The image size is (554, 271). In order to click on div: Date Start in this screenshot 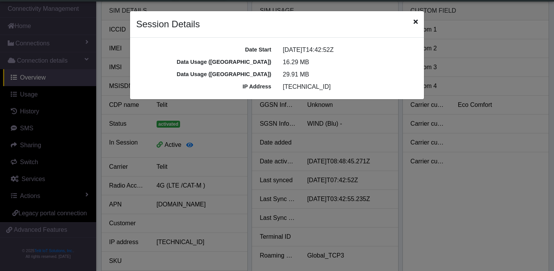, I will do `click(203, 50)`.